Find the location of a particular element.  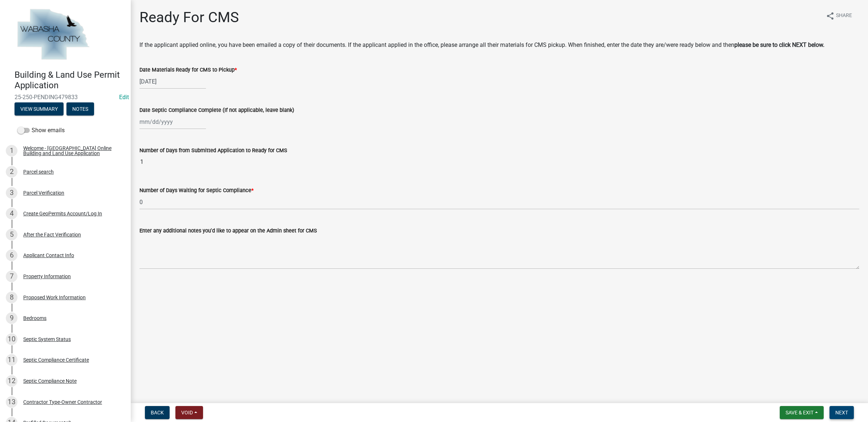

a: Edit is located at coordinates (124, 97).